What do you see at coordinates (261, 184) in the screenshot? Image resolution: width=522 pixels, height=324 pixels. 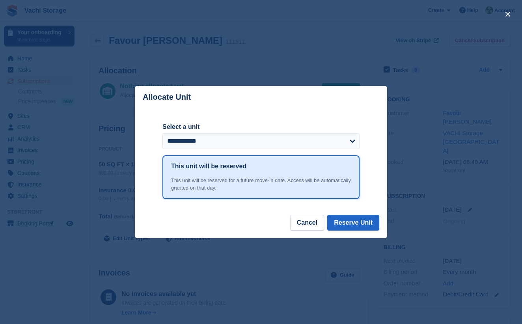 I see `div: This unit will be reserved for a future move-in date. Access will be automatically granted on tha...` at bounding box center [261, 184].